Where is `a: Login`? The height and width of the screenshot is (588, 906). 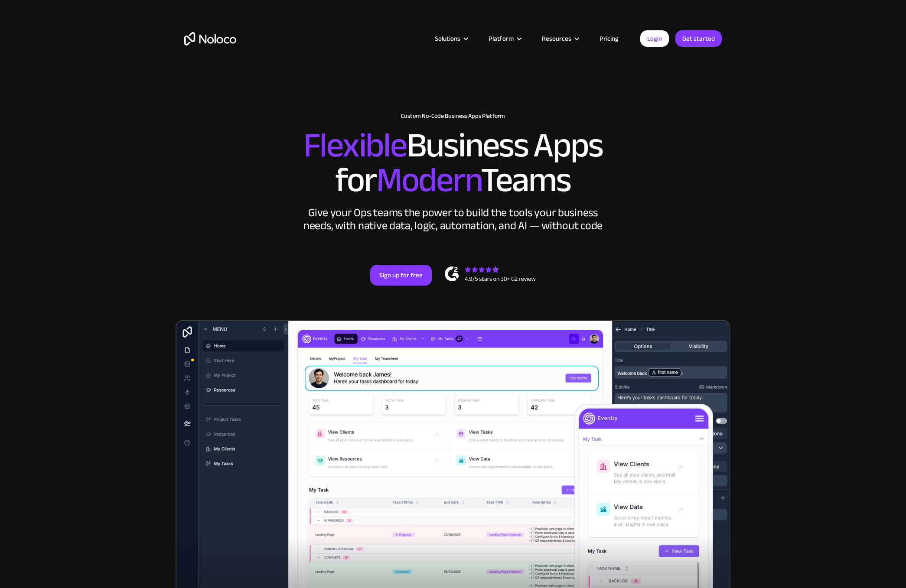
a: Login is located at coordinates (654, 38).